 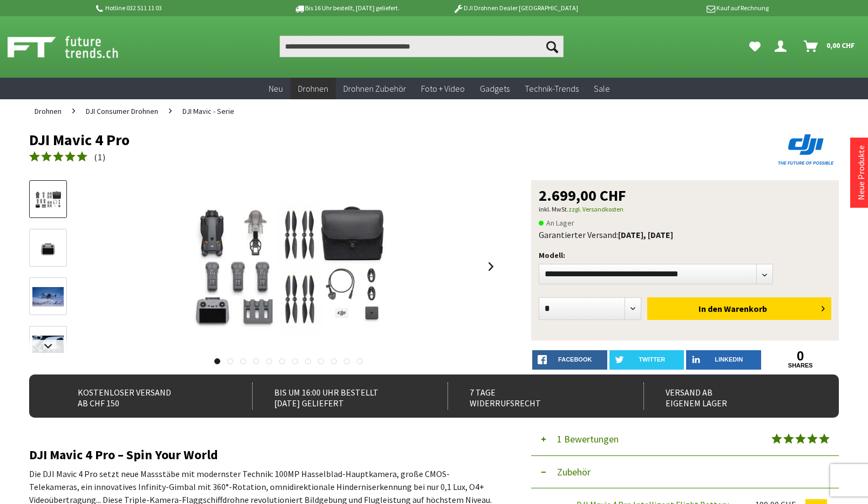 I want to click on span: DJI Mavic - Serie, so click(x=208, y=111).